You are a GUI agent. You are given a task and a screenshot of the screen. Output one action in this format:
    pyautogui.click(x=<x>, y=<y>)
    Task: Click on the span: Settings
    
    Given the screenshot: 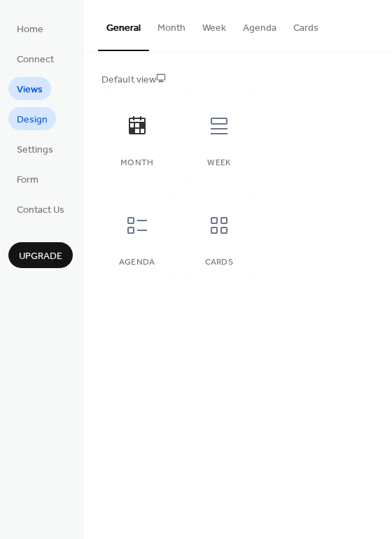 What is the action you would take?
    pyautogui.click(x=35, y=150)
    